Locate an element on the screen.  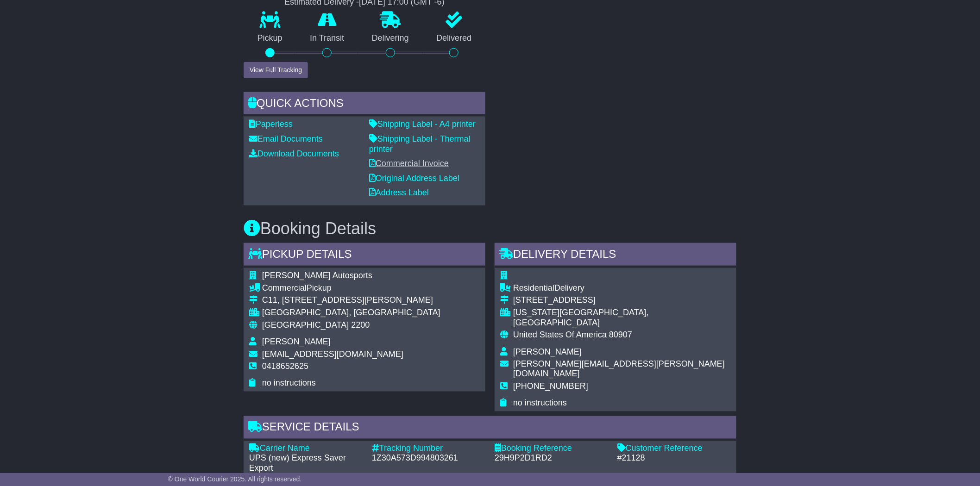
div: #21128 is located at coordinates (674, 459).